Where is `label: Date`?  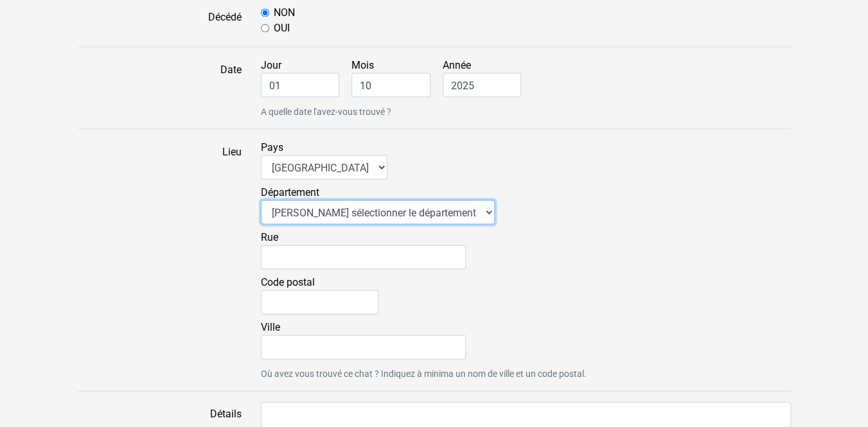
label: Date is located at coordinates (159, 87).